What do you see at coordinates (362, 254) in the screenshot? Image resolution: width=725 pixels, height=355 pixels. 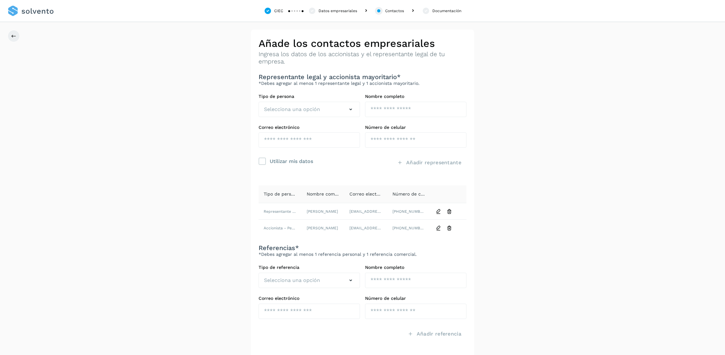 I see `p: *Debes agregar al menos 1 referencia personal y 1 referencia comercial.` at bounding box center [362, 254].